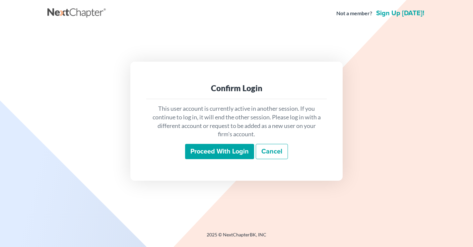 The image size is (473, 247). What do you see at coordinates (236, 237) in the screenshot?
I see `div: 2025 © NextChapterBK, INC` at bounding box center [236, 237].